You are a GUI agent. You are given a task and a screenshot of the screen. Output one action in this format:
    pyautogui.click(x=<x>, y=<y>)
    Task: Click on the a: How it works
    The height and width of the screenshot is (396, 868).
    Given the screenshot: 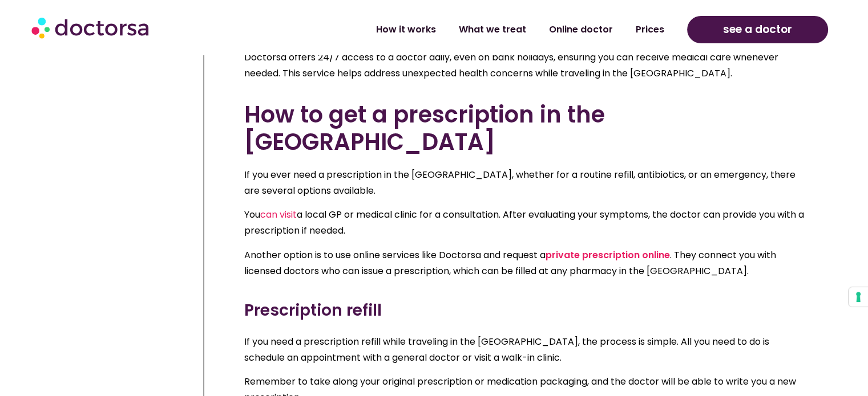 What is the action you would take?
    pyautogui.click(x=406, y=29)
    